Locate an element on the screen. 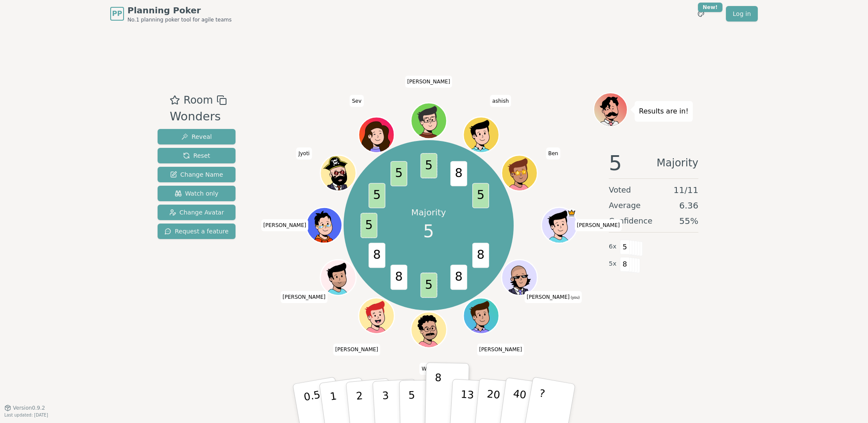  span: Change Avatar is located at coordinates (197, 213).